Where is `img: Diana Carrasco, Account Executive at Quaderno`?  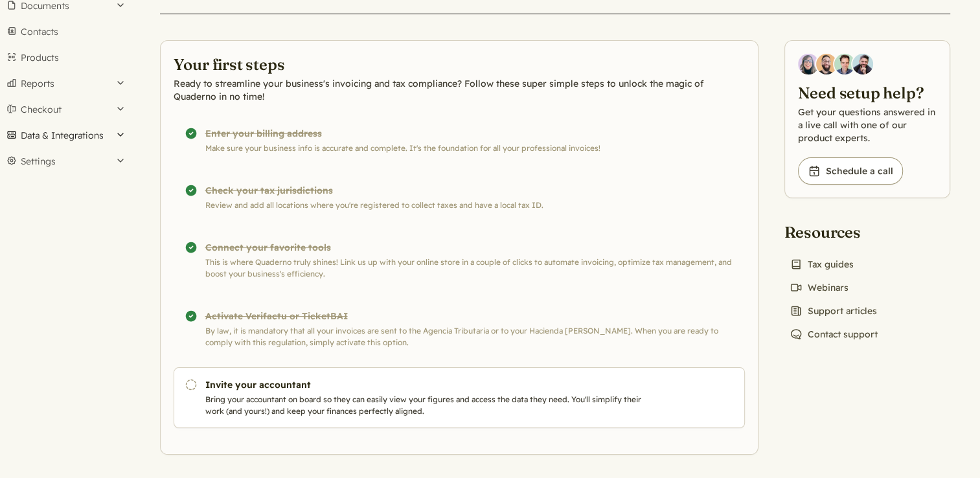 img: Diana Carrasco, Account Executive at Quaderno is located at coordinates (808, 64).